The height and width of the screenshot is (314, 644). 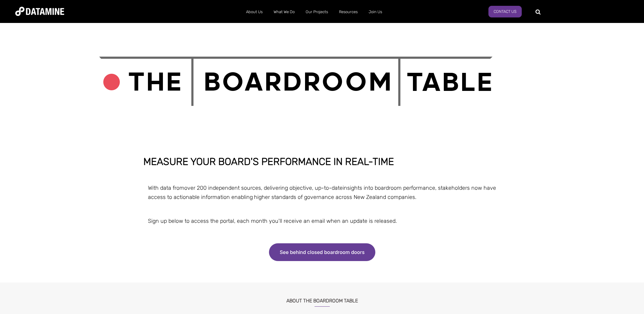 I want to click on h1: MEASURE YOUR BOARD'S PERFORMANCE IN REAL-TIME, so click(x=322, y=161).